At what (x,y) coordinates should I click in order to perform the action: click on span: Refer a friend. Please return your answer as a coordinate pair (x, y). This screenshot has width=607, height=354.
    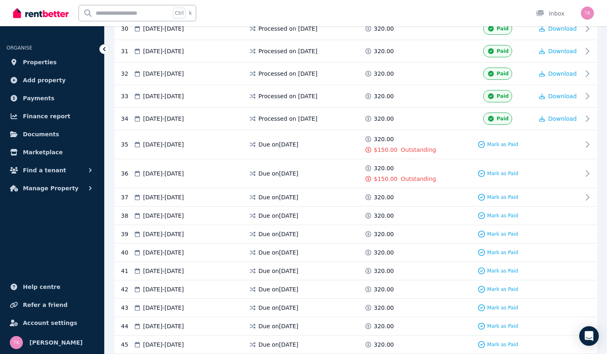
    Looking at the image, I should click on (45, 305).